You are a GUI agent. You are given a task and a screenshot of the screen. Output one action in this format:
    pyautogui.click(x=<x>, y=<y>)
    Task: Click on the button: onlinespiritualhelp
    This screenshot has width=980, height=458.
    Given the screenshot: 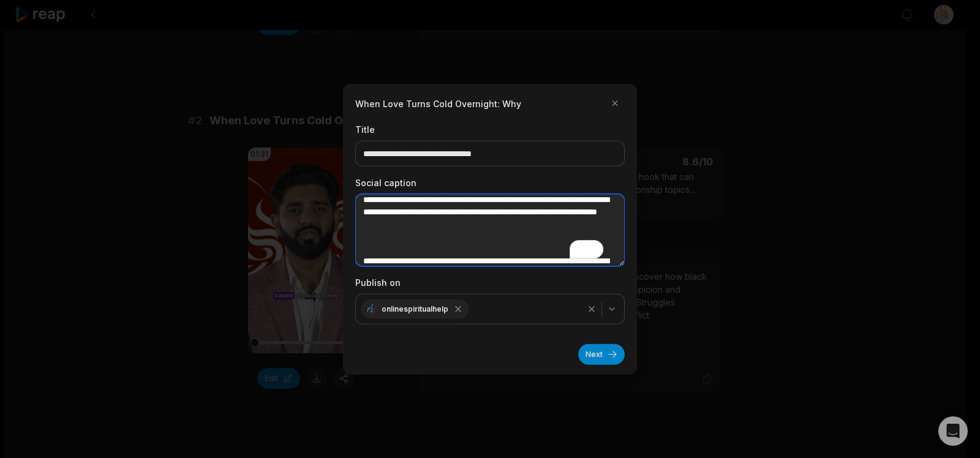 What is the action you would take?
    pyautogui.click(x=490, y=309)
    